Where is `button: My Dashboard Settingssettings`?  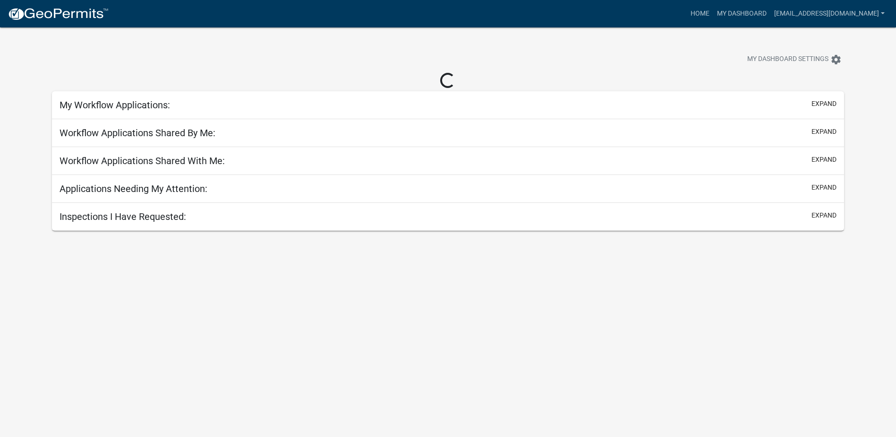 button: My Dashboard Settingssettings is located at coordinates (795, 59).